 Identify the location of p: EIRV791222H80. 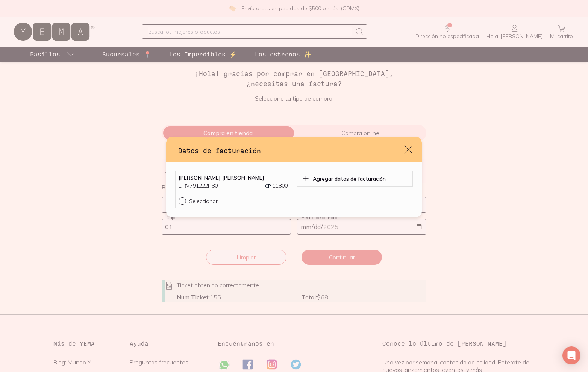
(198, 186).